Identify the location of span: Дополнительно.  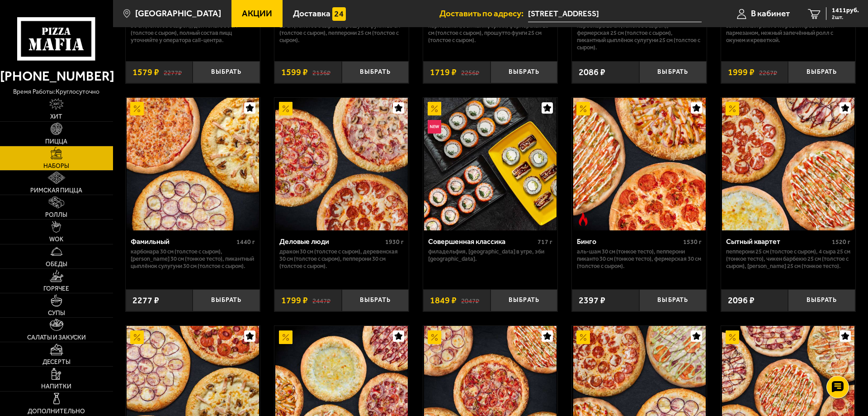
(56, 411).